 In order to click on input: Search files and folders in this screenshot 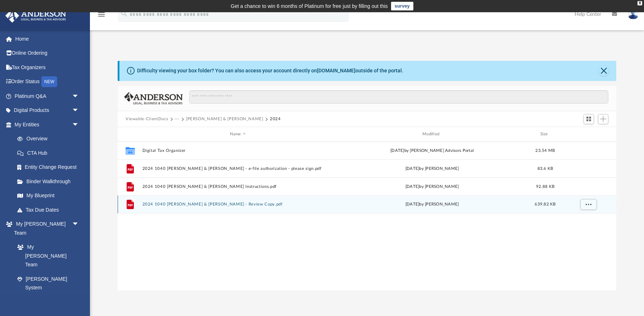, I will do `click(398, 97)`.